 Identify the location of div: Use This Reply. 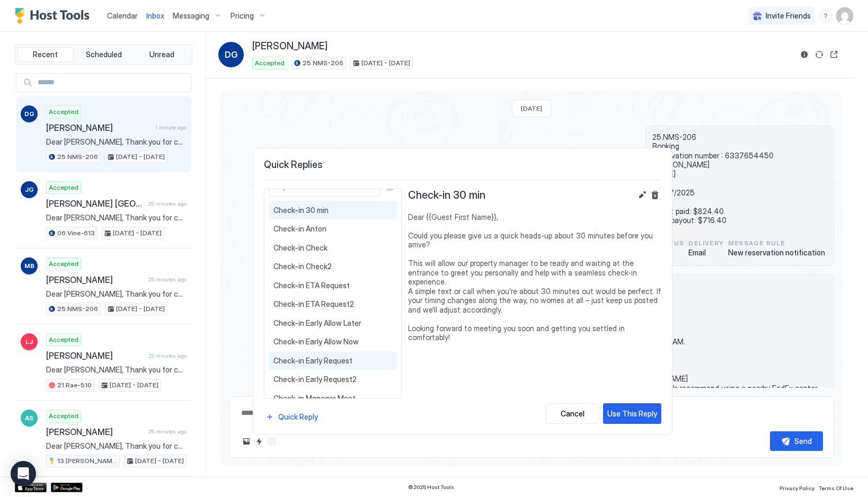
(632, 413).